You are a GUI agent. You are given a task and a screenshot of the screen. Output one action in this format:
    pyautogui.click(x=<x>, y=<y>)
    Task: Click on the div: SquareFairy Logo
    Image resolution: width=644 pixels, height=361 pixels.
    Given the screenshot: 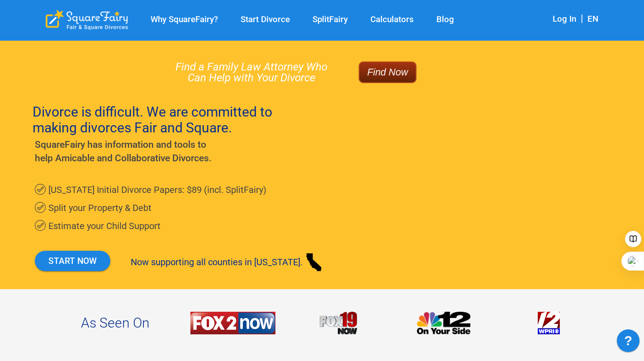 What is the action you would take?
    pyautogui.click(x=87, y=20)
    